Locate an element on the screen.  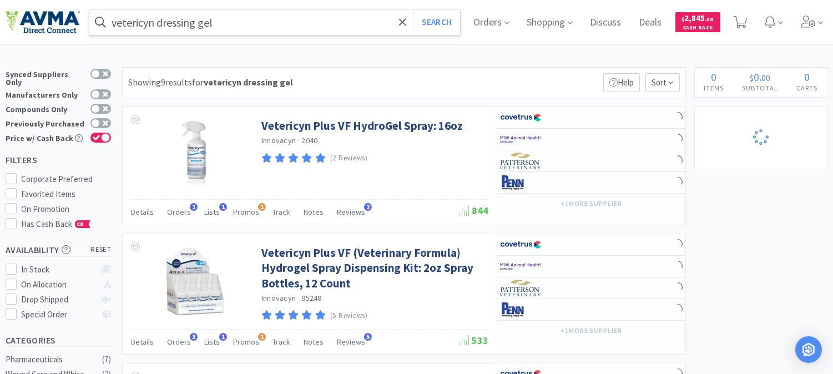
h5: Availability is located at coordinates (58, 250).